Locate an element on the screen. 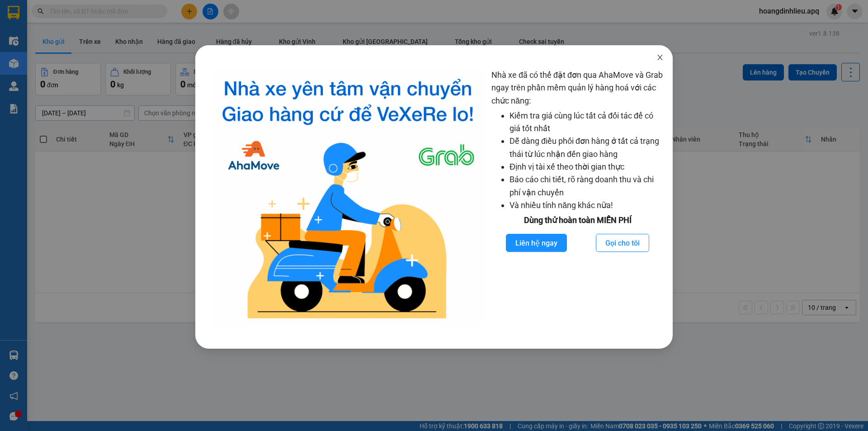  span: close is located at coordinates (660, 58).